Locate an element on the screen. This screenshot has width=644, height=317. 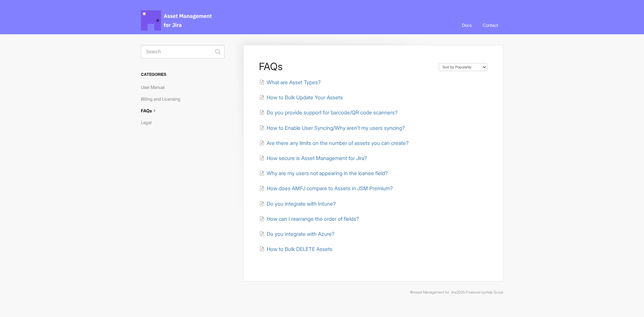
a: User Manual is located at coordinates (155, 87).